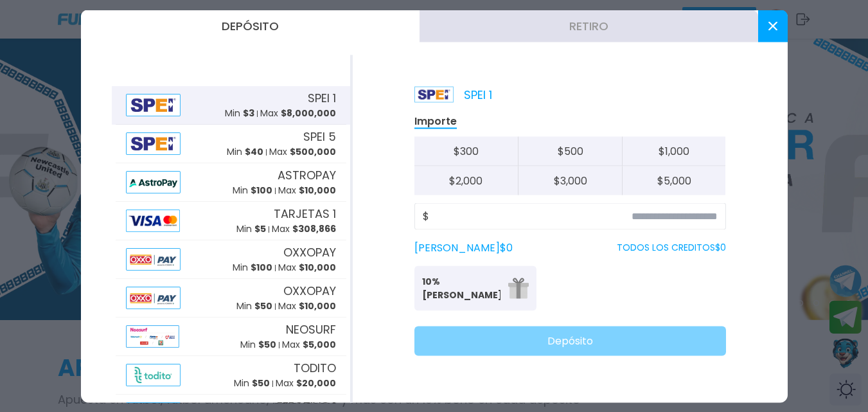  Describe the element at coordinates (569, 179) in the screenshot. I see `button: $3,000` at that location.